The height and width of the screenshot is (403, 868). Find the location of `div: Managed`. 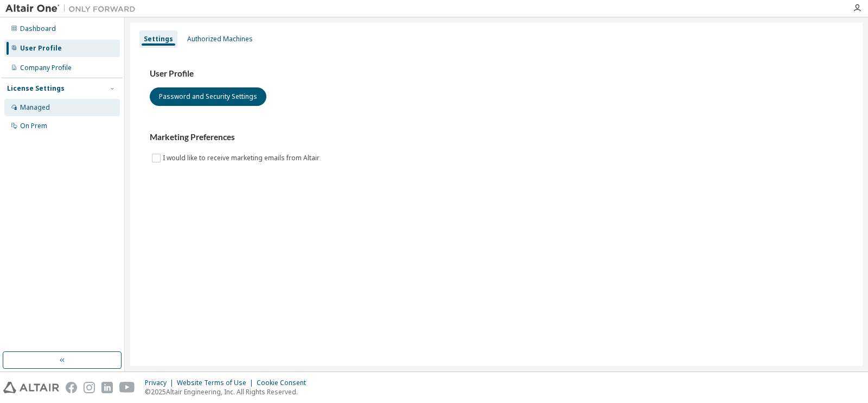

div: Managed is located at coordinates (35, 107).